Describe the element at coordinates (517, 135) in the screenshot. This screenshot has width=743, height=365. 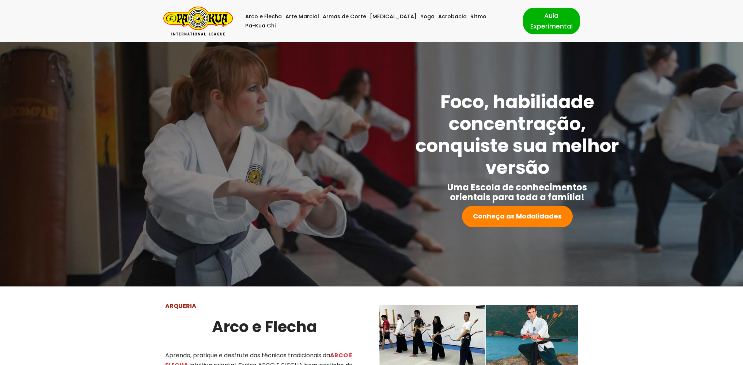
I see `strong: Foco, habilidade concentração, conquiste sua melhor versão` at that location.